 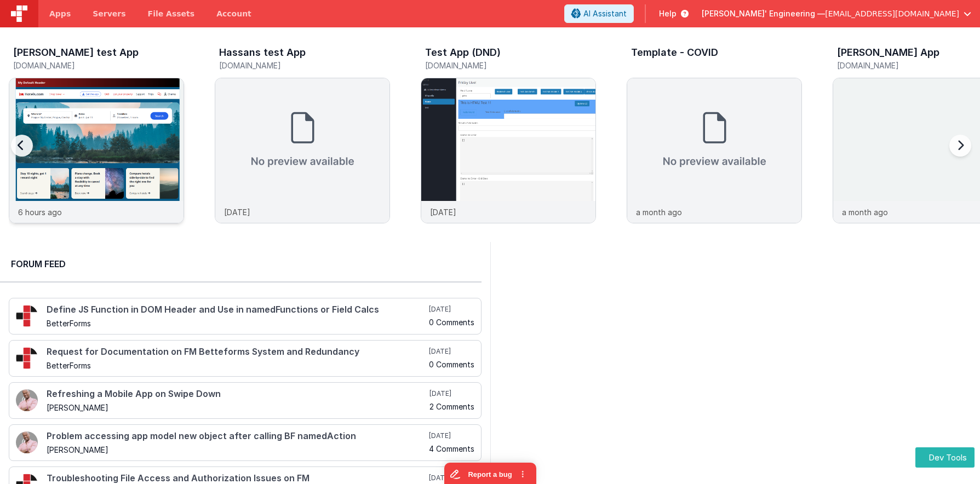 I want to click on h4: Request for Documentation on FM Betteforms System and Redundancy, so click(x=236, y=352).